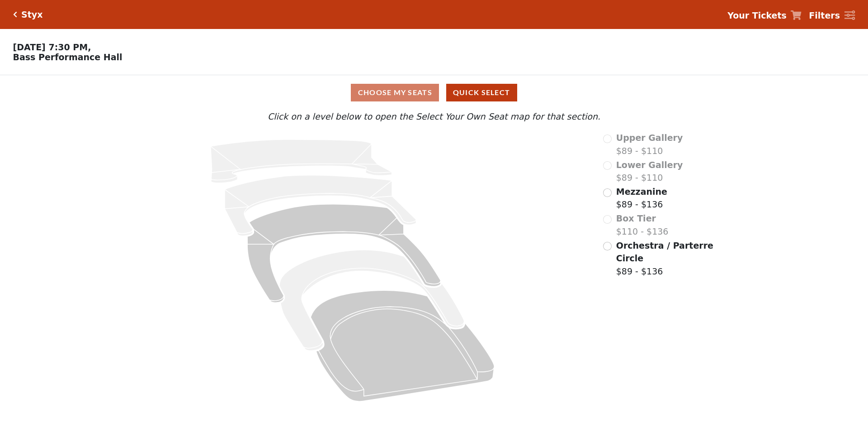 This screenshot has height=428, width=868. What do you see at coordinates (765, 16) in the screenshot?
I see `a: Your Tickets` at bounding box center [765, 16].